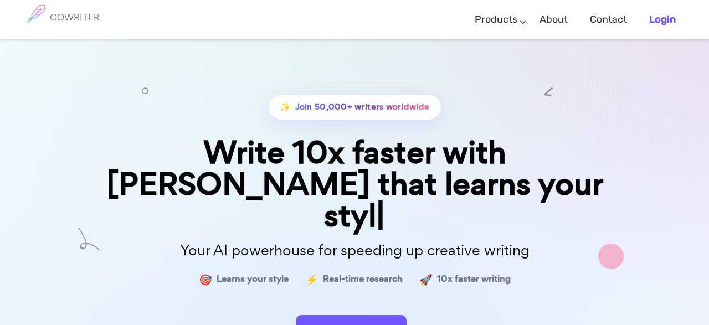 This screenshot has height=325, width=709. Describe the element at coordinates (355, 250) in the screenshot. I see `p: Your AI powerhouse for speeding up creative writing` at that location.